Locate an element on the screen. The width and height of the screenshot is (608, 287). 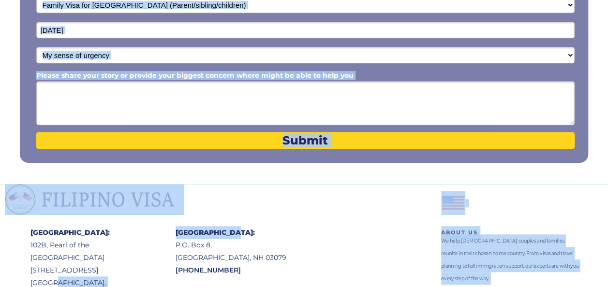
button: Submit is located at coordinates (305, 140).